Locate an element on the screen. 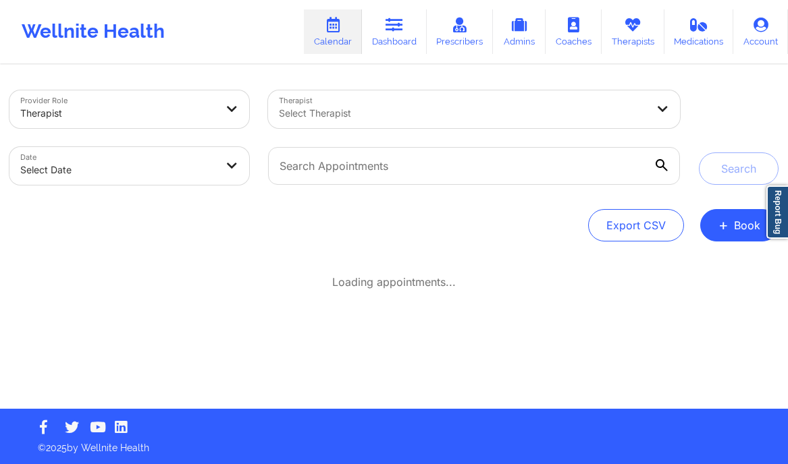 Image resolution: width=788 pixels, height=464 pixels. button: +Book is located at coordinates (739, 225).